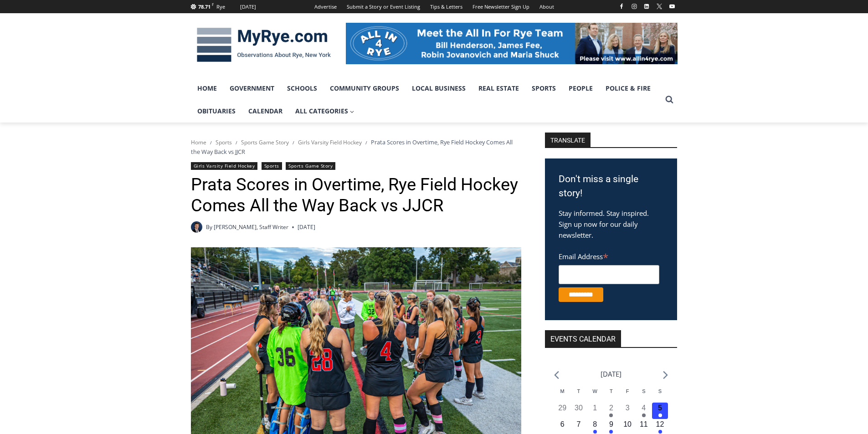  What do you see at coordinates (660, 395) in the screenshot?
I see `div: Sunday` at bounding box center [660, 395].